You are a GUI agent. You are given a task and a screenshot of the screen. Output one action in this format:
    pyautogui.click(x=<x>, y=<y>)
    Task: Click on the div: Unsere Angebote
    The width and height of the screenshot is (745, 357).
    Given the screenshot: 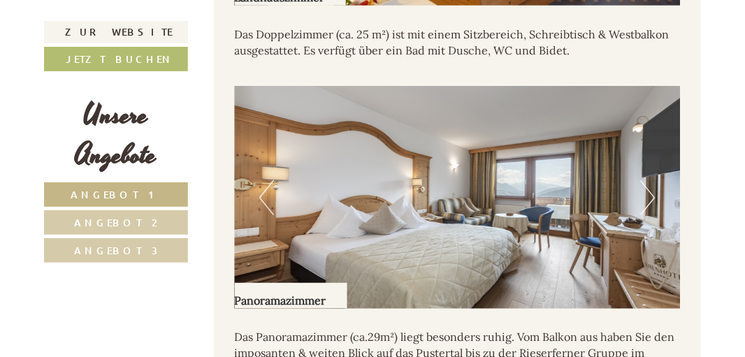 What is the action you would take?
    pyautogui.click(x=116, y=136)
    